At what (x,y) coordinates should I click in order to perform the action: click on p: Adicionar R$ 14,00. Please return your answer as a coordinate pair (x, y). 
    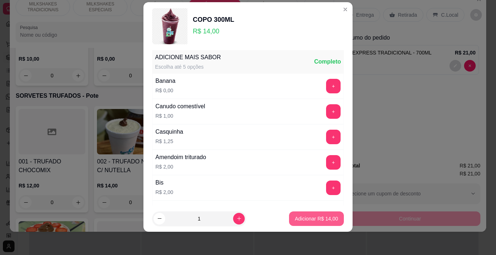
    Looking at the image, I should click on (316, 219).